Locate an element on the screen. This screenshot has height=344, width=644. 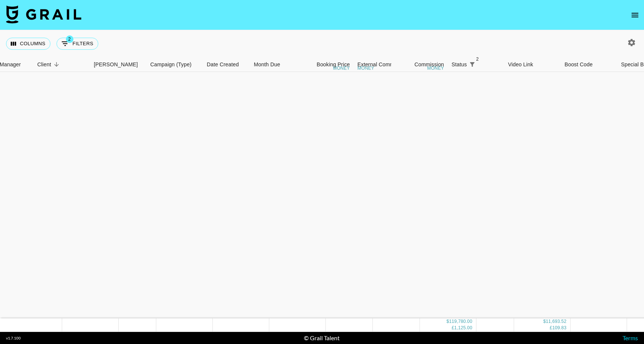
div: Booking Price is located at coordinates (333, 64).